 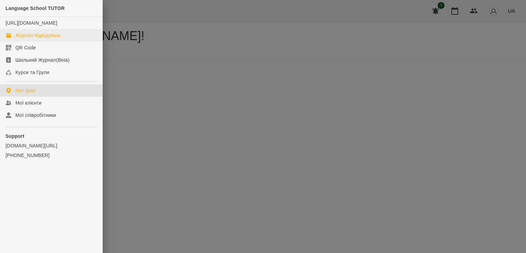 I want to click on div: Журнал відвідувань, so click(x=38, y=35).